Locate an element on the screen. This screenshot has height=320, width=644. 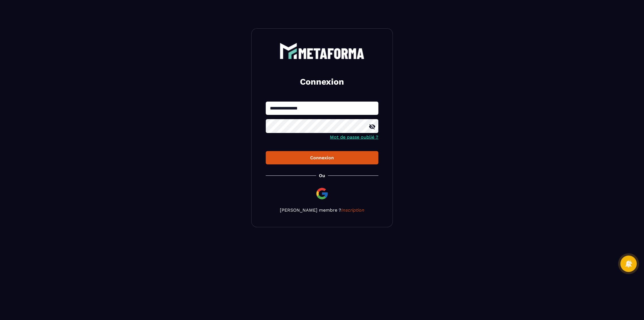
div: Connexion is located at coordinates (322, 158).